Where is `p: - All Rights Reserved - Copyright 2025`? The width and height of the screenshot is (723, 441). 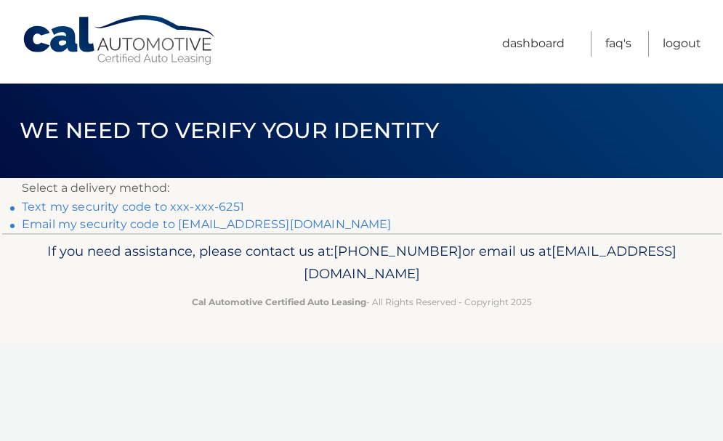 p: - All Rights Reserved - Copyright 2025 is located at coordinates (362, 301).